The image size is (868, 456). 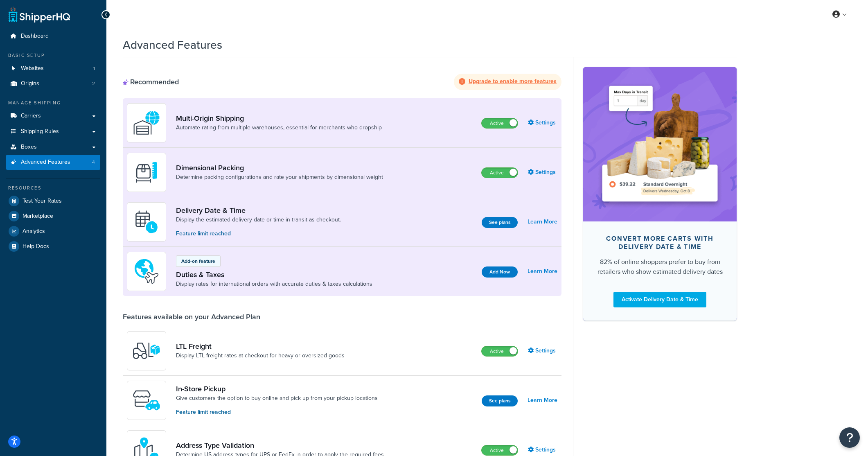 What do you see at coordinates (53, 247) in the screenshot?
I see `a: Help Docs` at bounding box center [53, 247].